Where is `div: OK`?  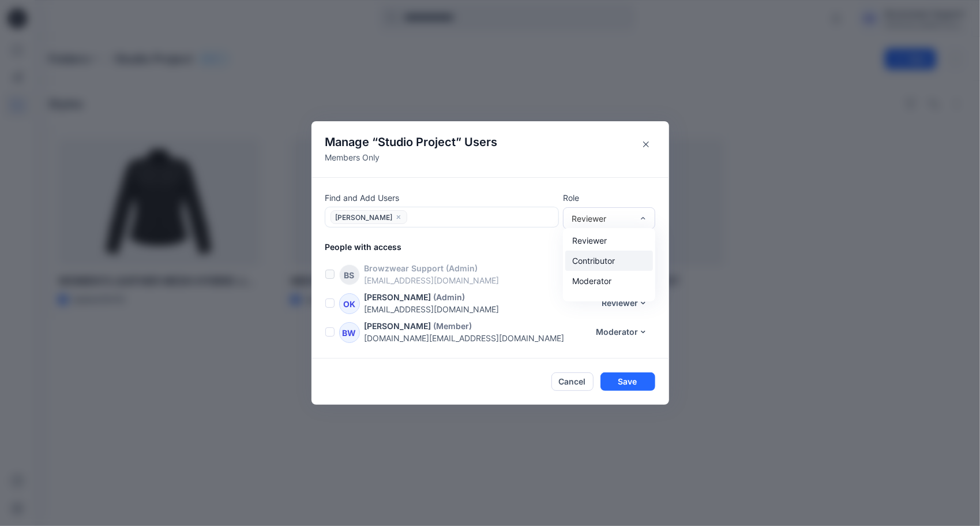 div: OK is located at coordinates (349, 304).